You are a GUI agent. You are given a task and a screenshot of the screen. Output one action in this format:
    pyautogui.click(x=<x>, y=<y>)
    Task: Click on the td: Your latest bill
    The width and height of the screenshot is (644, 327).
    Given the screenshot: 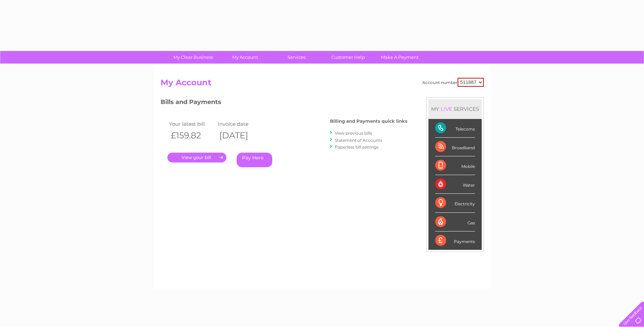 What is the action you would take?
    pyautogui.click(x=192, y=124)
    